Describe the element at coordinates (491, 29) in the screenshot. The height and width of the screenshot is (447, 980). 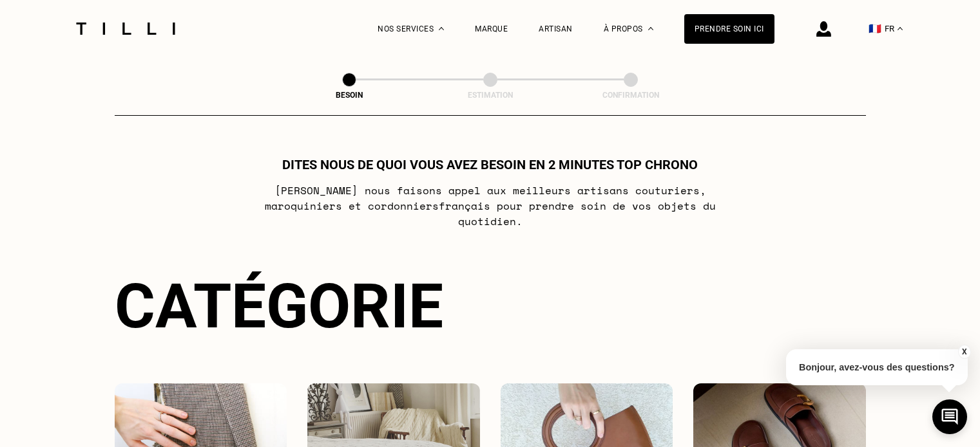
I see `div: Marque` at that location.